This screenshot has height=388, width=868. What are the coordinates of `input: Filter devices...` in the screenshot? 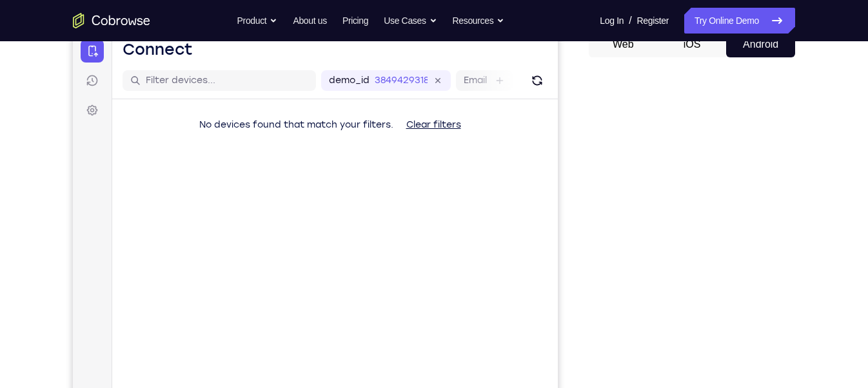 It's located at (154, 49).